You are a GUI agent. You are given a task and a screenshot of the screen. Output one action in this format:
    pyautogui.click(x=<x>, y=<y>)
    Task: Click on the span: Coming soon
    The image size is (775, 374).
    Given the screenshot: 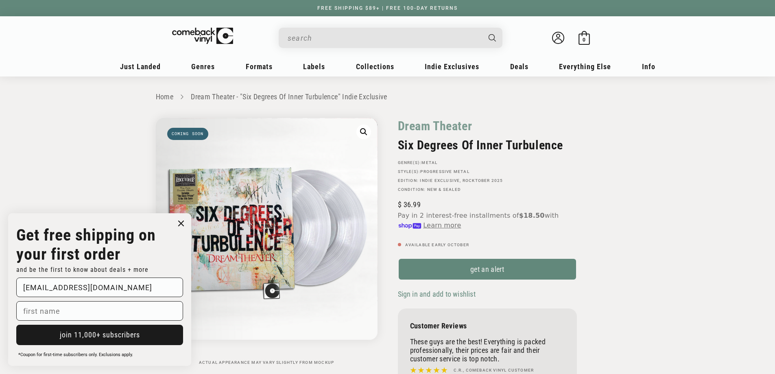 What is the action you would take?
    pyautogui.click(x=188, y=134)
    